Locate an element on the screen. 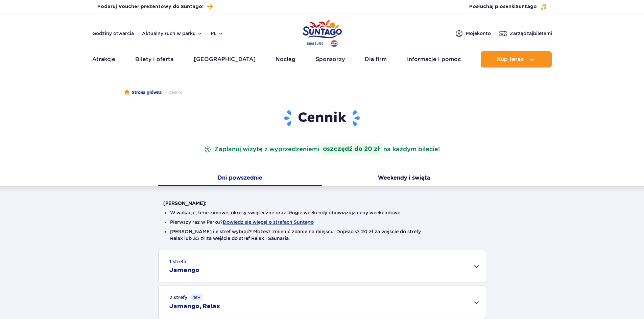 The width and height of the screenshot is (644, 319). button: Weekendy i święta is located at coordinates (404, 179).